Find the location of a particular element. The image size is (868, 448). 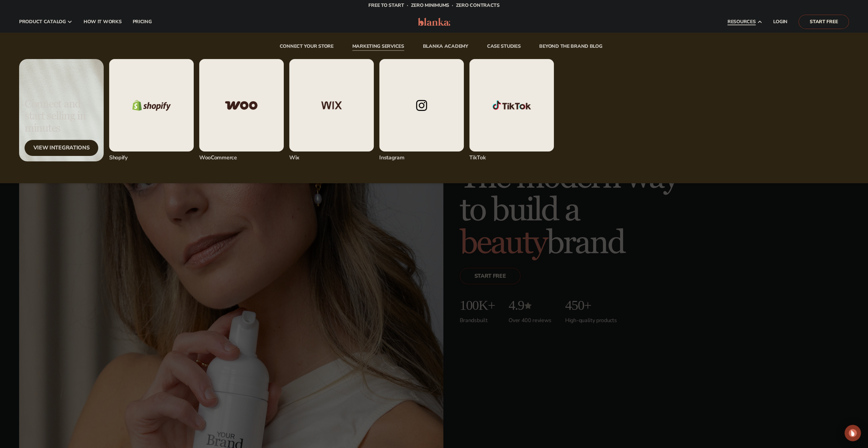

a: connect your store is located at coordinates (307, 48).